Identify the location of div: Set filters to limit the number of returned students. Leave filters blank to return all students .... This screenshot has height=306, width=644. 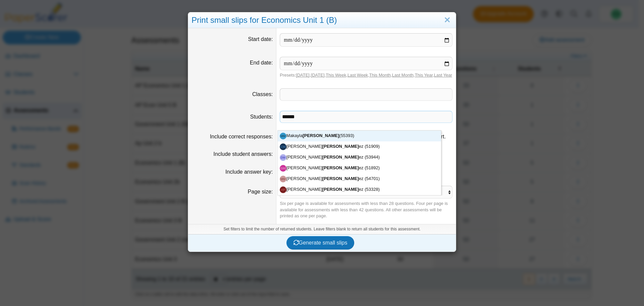
(322, 229).